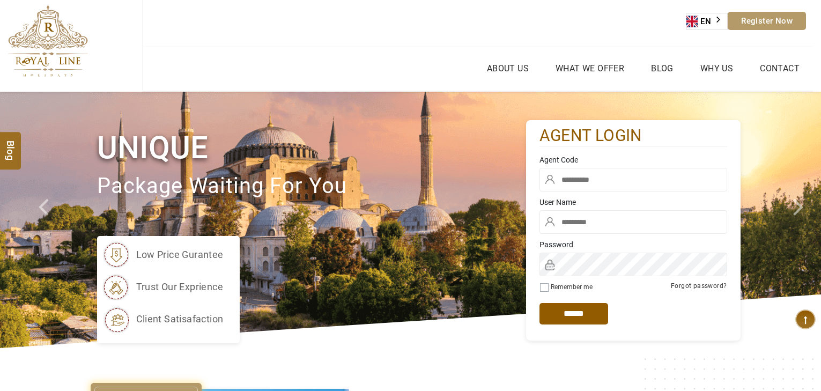 The width and height of the screenshot is (821, 391). Describe the element at coordinates (800, 220) in the screenshot. I see `a: Check next image` at that location.